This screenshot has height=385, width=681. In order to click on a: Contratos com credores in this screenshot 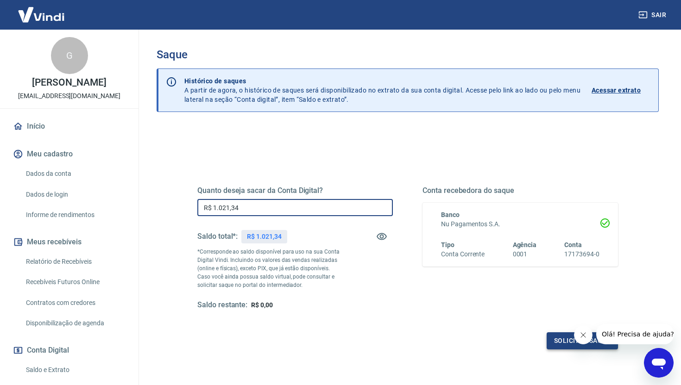, I will do `click(75, 303)`.